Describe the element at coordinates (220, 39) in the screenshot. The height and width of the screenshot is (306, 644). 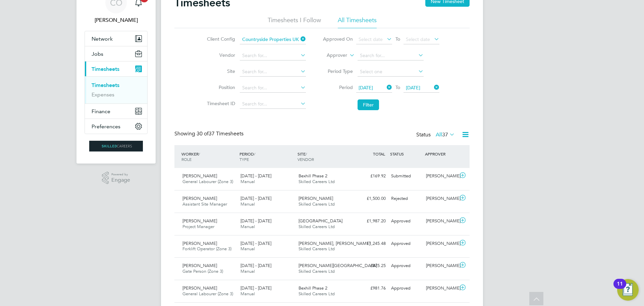
I see `label: Client Config` at that location.